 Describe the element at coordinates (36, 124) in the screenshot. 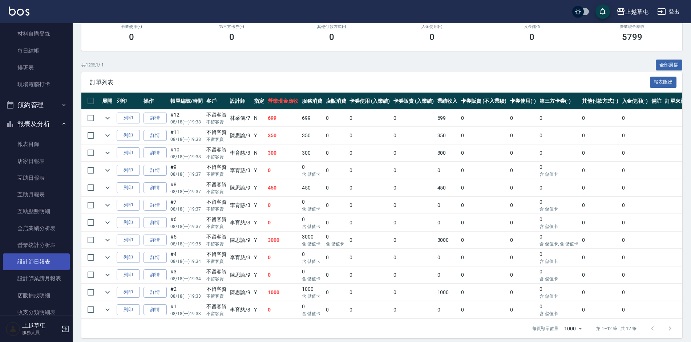

I see `button: 報表及分析` at that location.